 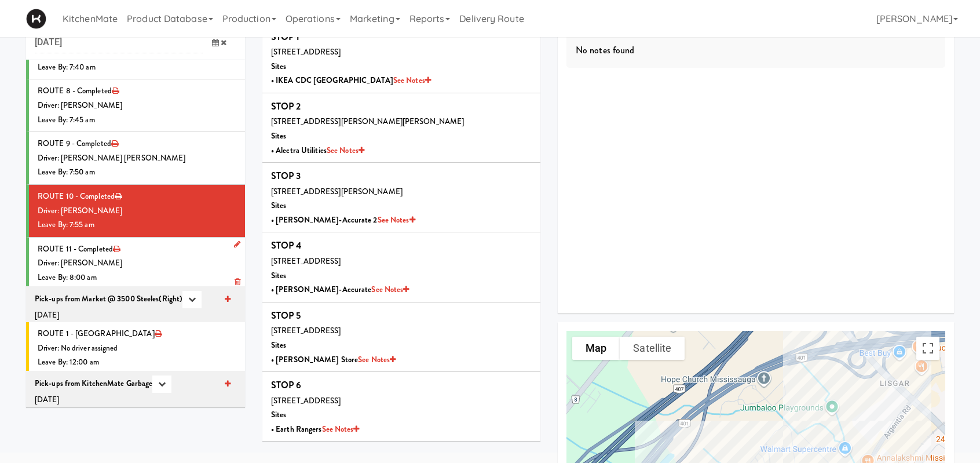 I want to click on b: Pick-ups from KitchenMate Garbage, so click(x=93, y=384).